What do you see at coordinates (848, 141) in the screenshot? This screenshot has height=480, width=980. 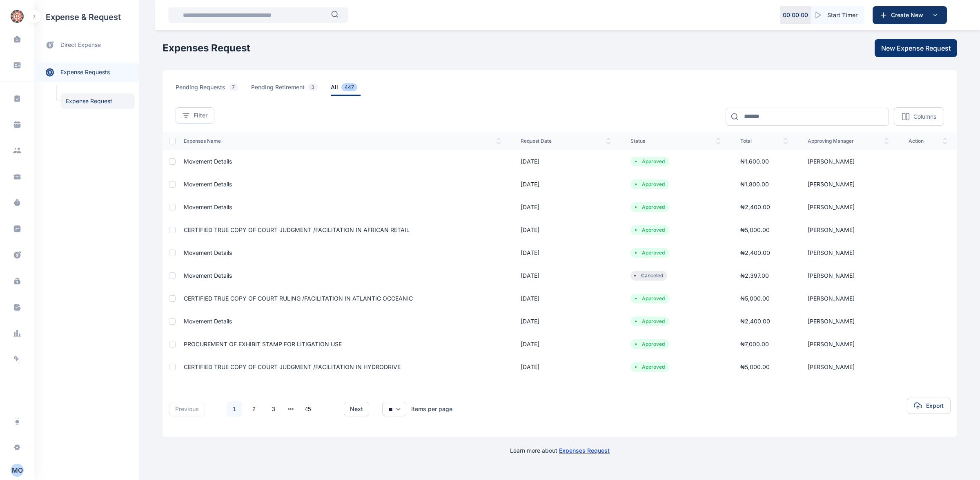 I see `span: approving manager` at bounding box center [848, 141].